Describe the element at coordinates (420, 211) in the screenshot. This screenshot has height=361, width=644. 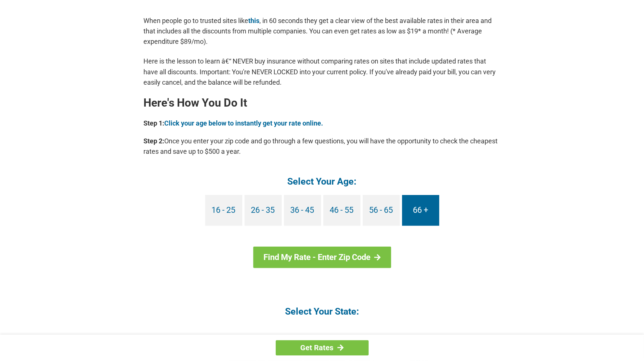
I see `a: 66 +` at that location.